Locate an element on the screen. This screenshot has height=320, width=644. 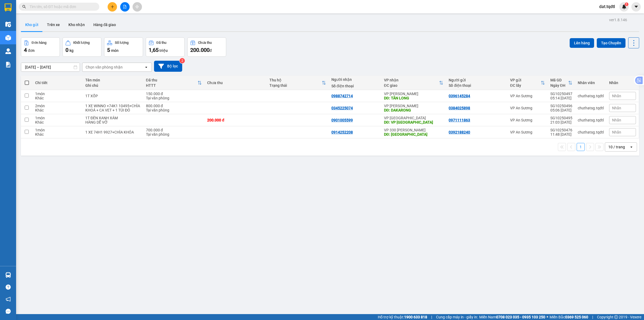
div: ĐC lấy is located at coordinates (525, 86).